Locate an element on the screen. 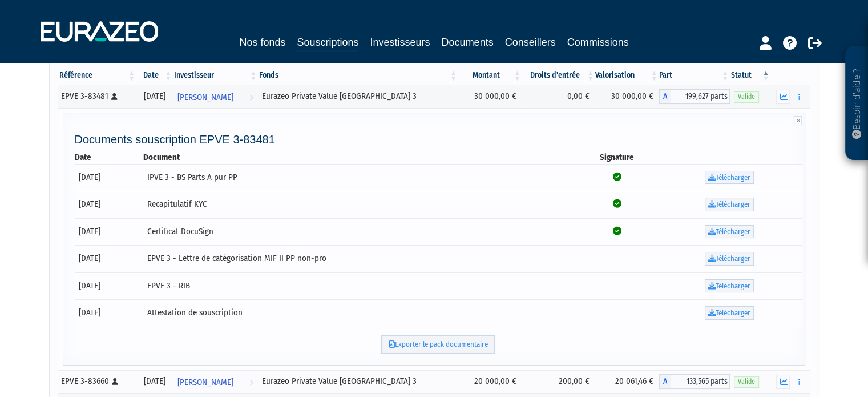 The width and height of the screenshot is (868, 397). a: Souscriptions is located at coordinates (328, 43).